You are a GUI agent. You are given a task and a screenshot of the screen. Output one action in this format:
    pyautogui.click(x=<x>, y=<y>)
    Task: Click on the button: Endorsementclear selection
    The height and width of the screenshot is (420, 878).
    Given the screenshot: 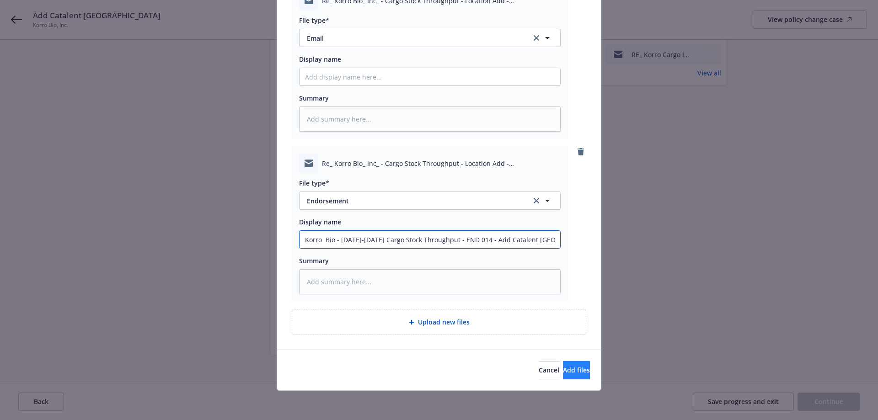 What is the action you would take?
    pyautogui.click(x=430, y=201)
    